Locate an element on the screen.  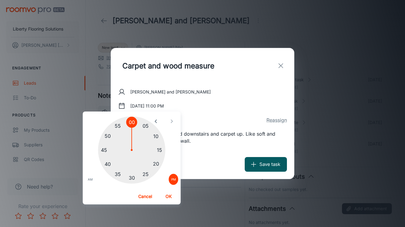
button: Reassign is located at coordinates (276, 120).